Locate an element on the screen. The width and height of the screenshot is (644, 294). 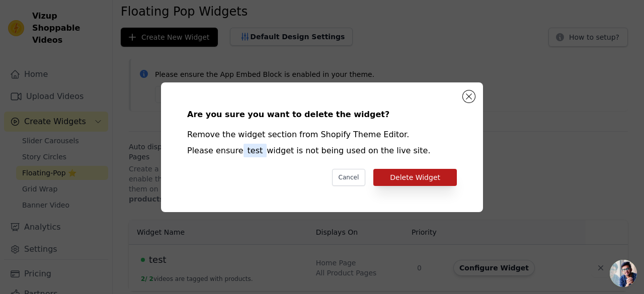
div: Are you sure you want to delete the widget? is located at coordinates (322, 115).